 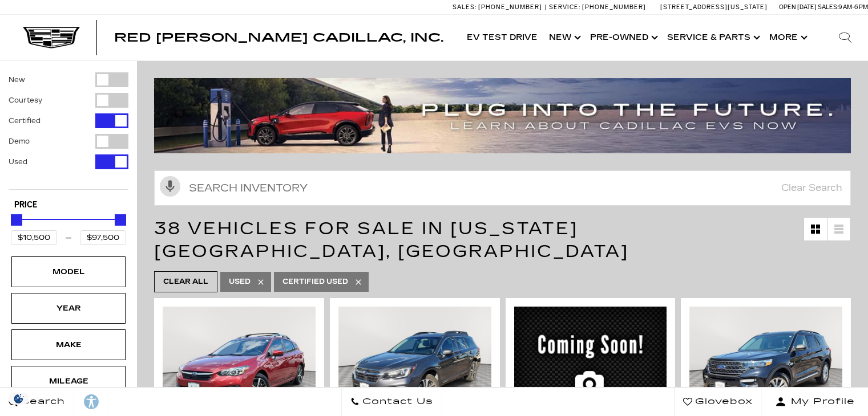 What do you see at coordinates (69, 272) in the screenshot?
I see `div: ModelModel` at bounding box center [69, 272].